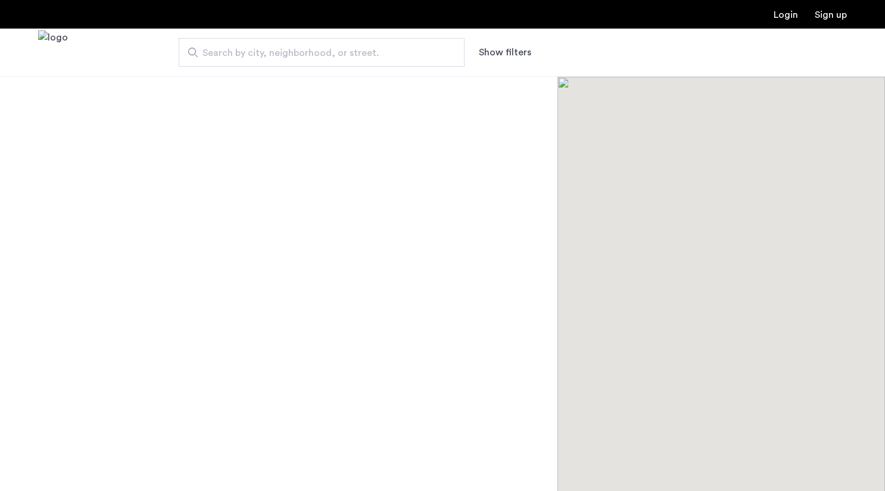  I want to click on a: Registration, so click(831, 15).